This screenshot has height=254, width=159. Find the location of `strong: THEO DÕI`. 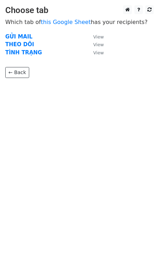

strong: THEO DÕI is located at coordinates (20, 44).